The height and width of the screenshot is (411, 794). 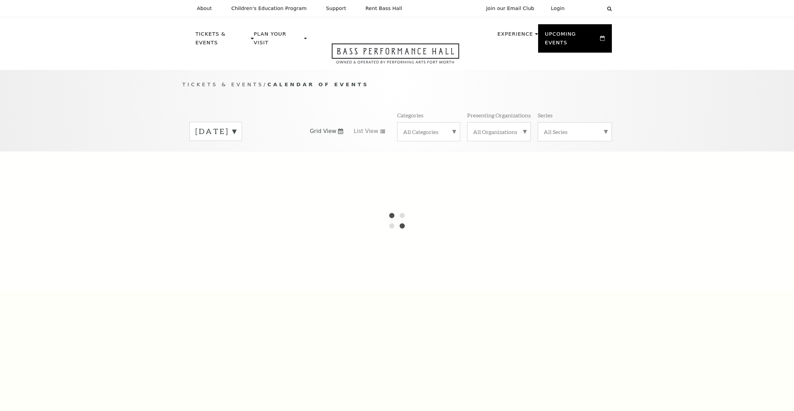 I want to click on label: All Organizations, so click(x=499, y=132).